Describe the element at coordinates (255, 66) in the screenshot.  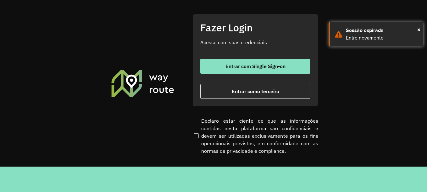
I see `span: Entrar com Single Sign-on` at that location.